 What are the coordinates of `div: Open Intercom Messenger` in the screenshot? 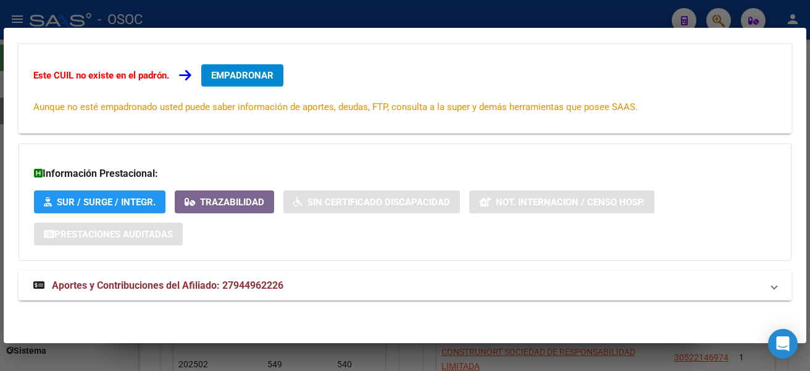 It's located at (783, 343).